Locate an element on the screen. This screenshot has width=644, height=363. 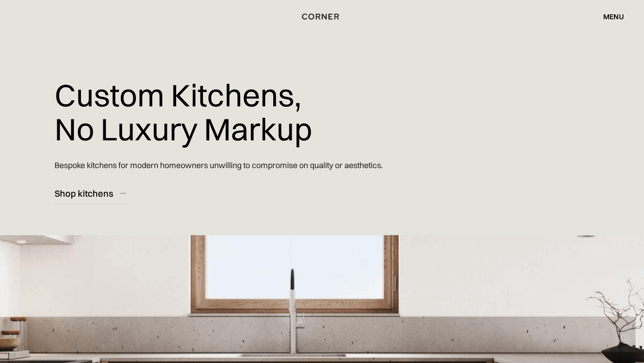
div: Shop kitchens is located at coordinates (83, 194).